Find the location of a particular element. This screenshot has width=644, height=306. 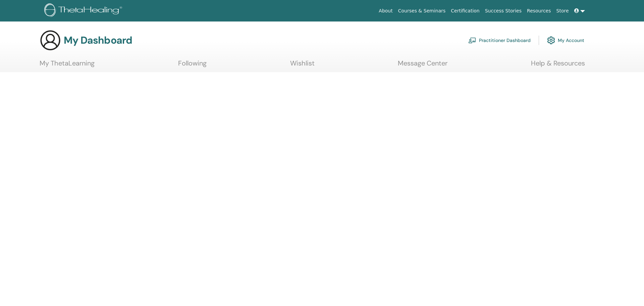

a: Help & Resources is located at coordinates (558, 65).